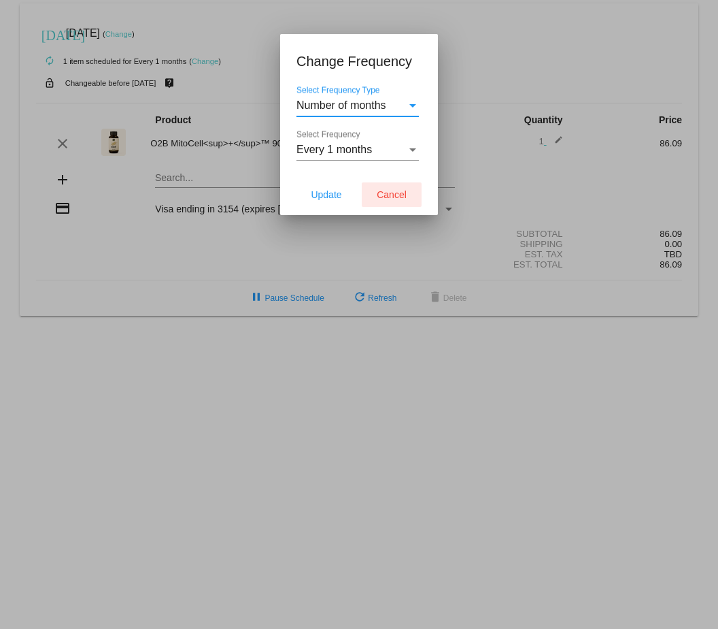 Image resolution: width=718 pixels, height=629 pixels. I want to click on h1: Change Frequency, so click(359, 61).